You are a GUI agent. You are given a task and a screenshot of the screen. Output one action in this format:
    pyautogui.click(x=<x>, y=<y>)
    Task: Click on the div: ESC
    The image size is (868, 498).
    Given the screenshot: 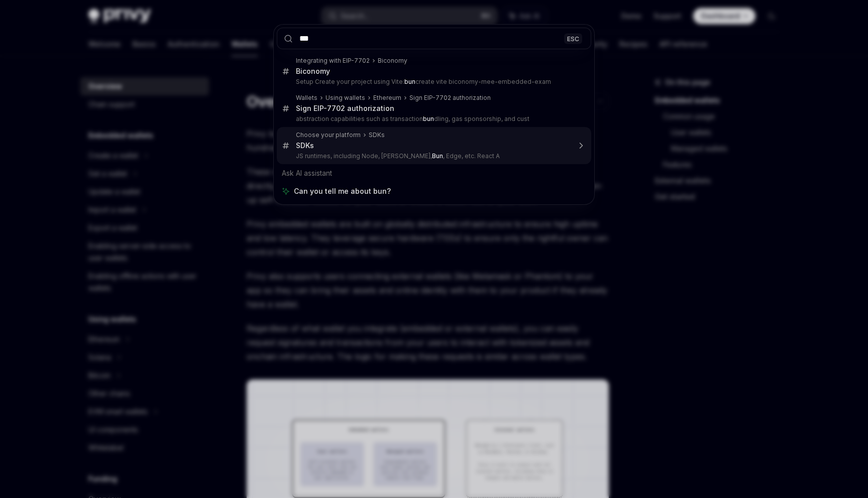 What is the action you would take?
    pyautogui.click(x=573, y=38)
    